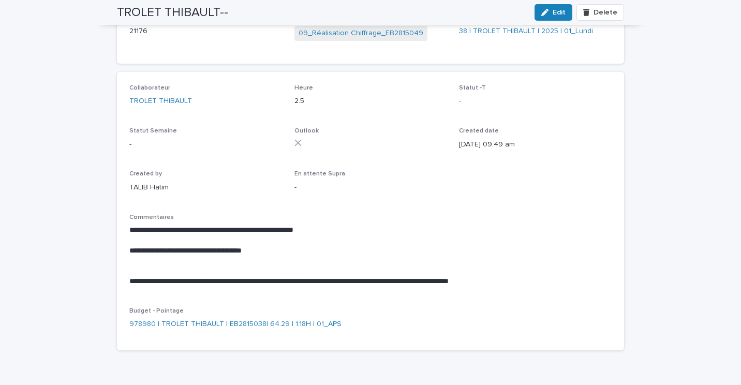  What do you see at coordinates (304, 88) in the screenshot?
I see `span: Heure` at bounding box center [304, 88].